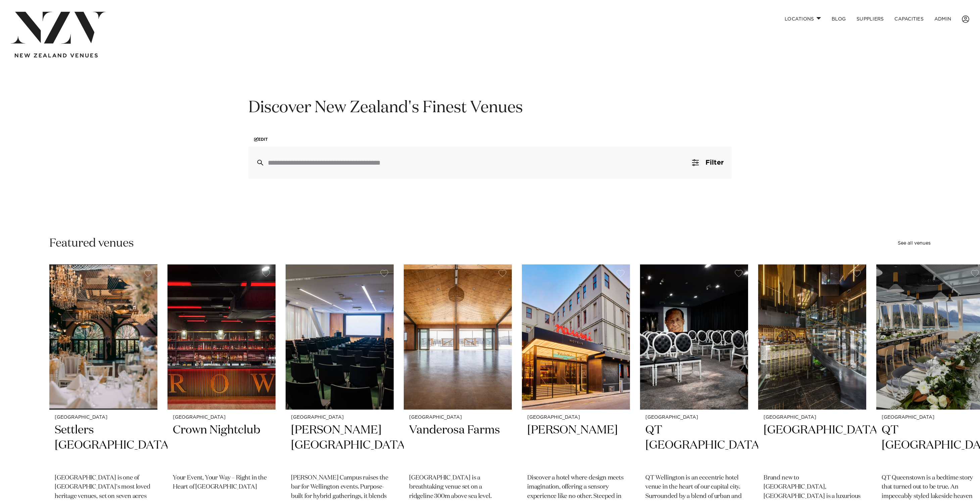  I want to click on a: SUPPLIERS, so click(870, 18).